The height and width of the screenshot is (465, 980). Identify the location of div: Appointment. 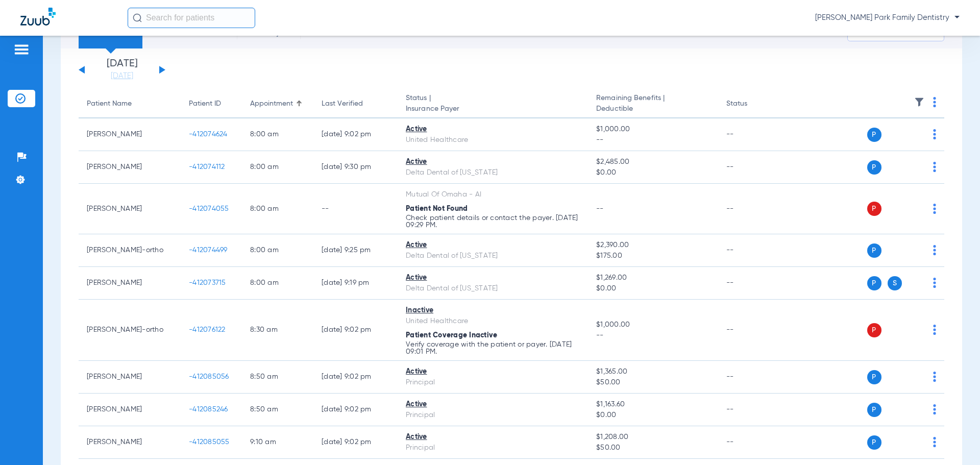
(278, 104).